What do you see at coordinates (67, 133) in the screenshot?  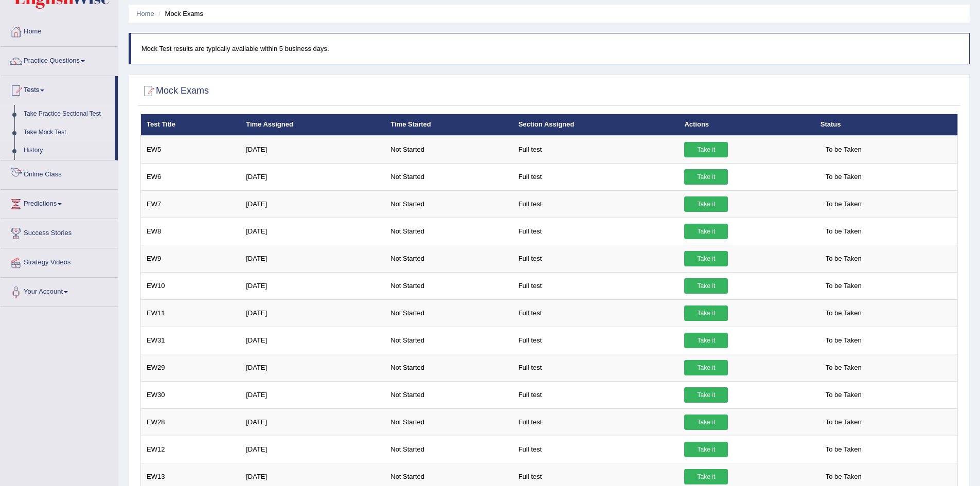 I see `a: Take Mock Test` at bounding box center [67, 133].